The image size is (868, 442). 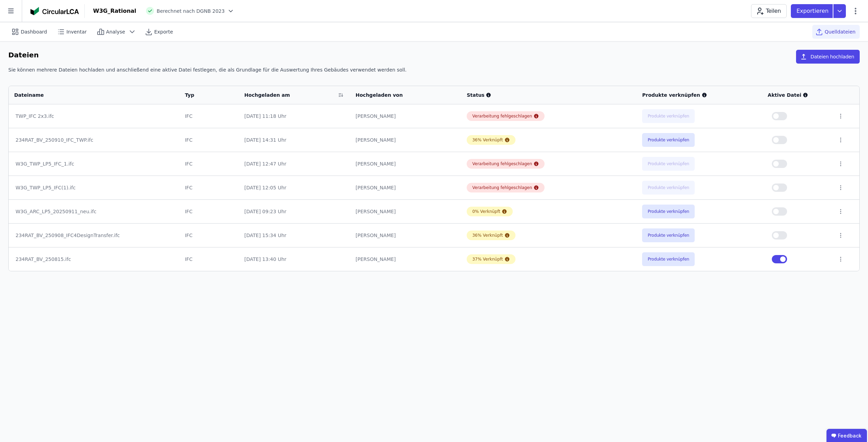 I want to click on span: Berechnet nach DGNB 2023, so click(x=191, y=11).